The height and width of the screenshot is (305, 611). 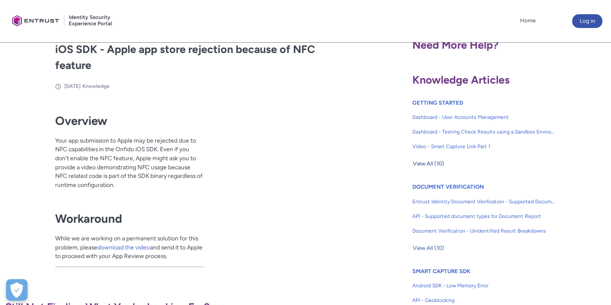 I want to click on span: Dashboard - User Accounts Management, so click(x=484, y=117).